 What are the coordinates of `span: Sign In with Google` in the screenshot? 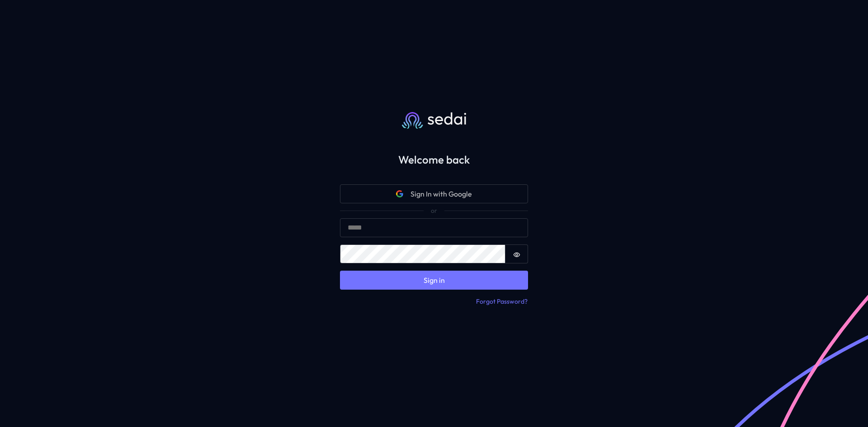 It's located at (441, 194).